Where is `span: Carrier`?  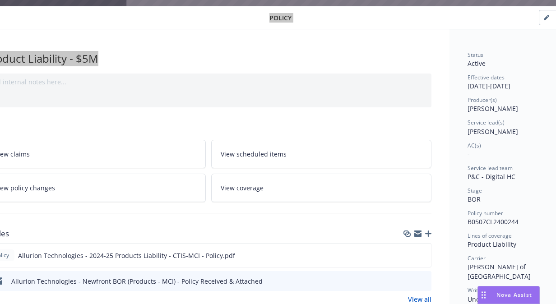
span: Carrier is located at coordinates (477, 258).